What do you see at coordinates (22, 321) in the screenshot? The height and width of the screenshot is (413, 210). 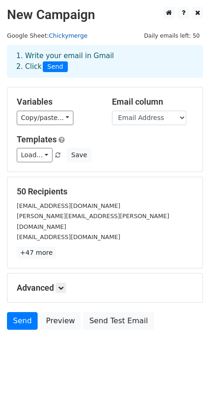 I see `a: Send` at bounding box center [22, 321].